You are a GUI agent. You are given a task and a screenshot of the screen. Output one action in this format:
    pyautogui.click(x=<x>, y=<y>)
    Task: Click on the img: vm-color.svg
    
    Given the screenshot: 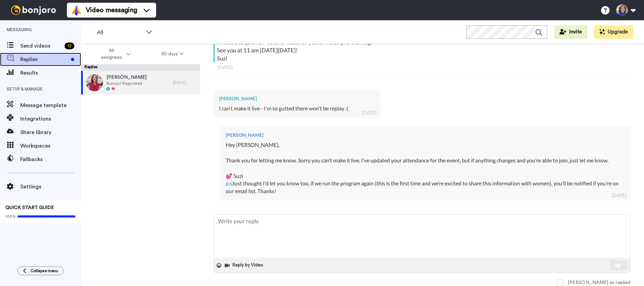 What is the action you would take?
    pyautogui.click(x=76, y=10)
    